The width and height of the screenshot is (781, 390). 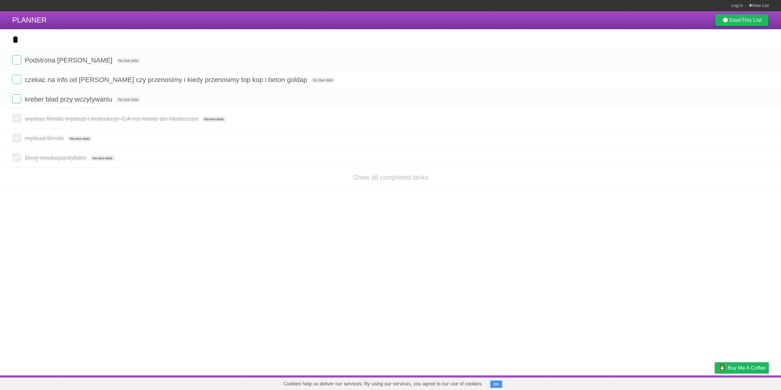 What do you see at coordinates (750, 383) in the screenshot?
I see `a: Suggest a feature` at bounding box center [750, 383].